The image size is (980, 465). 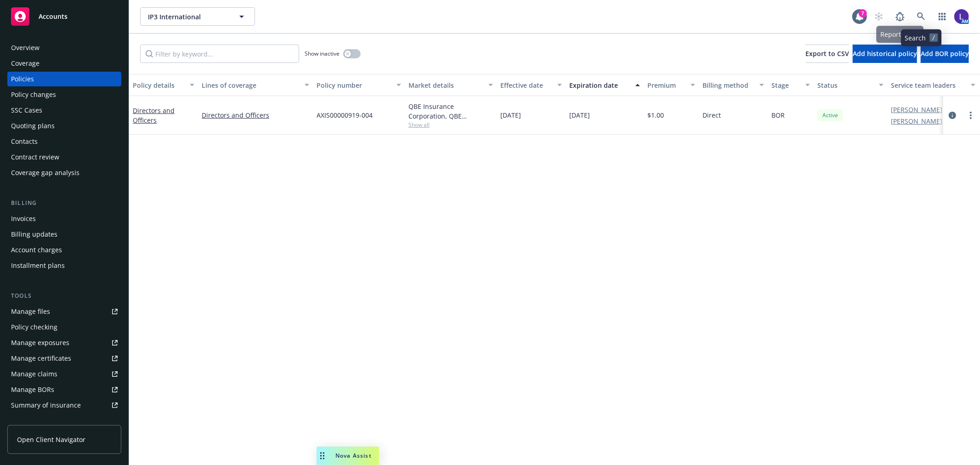 What do you see at coordinates (64, 296) in the screenshot?
I see `div: Tools` at bounding box center [64, 296].